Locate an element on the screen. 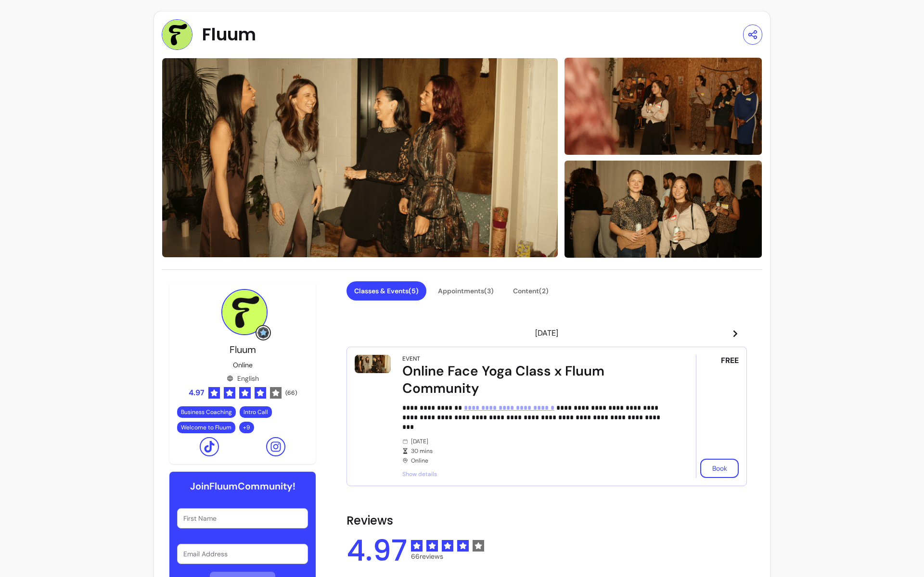  h6: Join Fluum Community! is located at coordinates (243, 486).